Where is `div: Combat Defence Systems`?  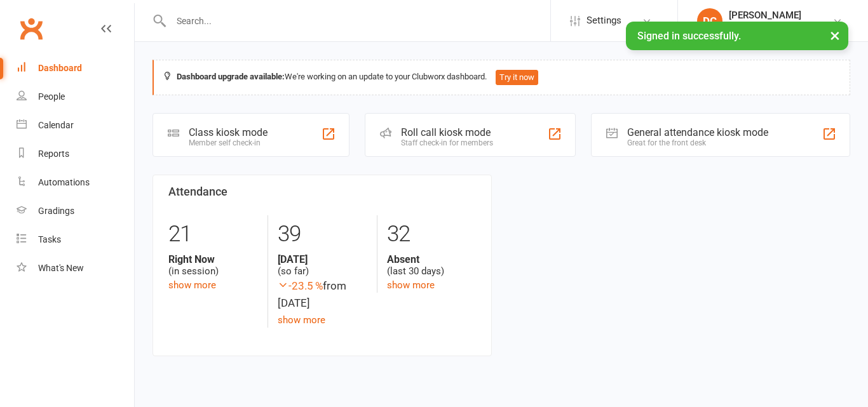
div: Combat Defence Systems is located at coordinates (779, 27).